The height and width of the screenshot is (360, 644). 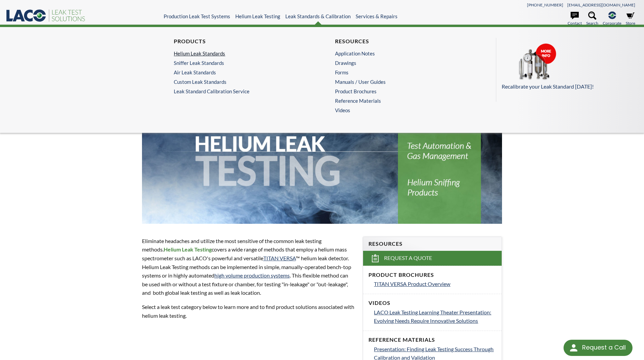 What do you see at coordinates (573, 348) in the screenshot?
I see `img: round button` at bounding box center [573, 348].